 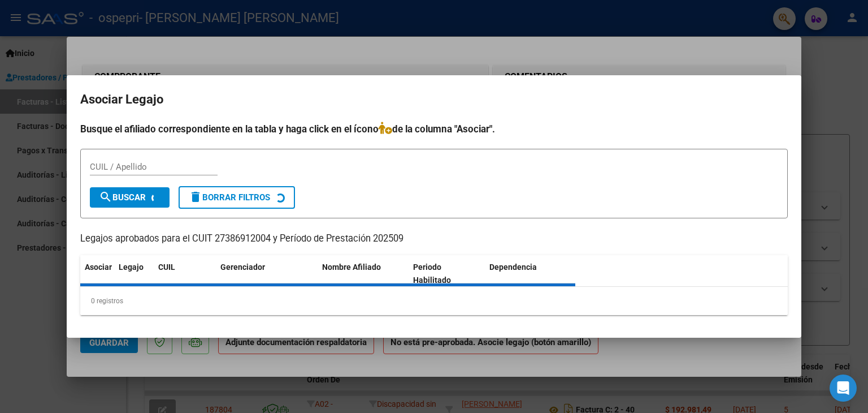 I want to click on datatable-header-cell: Gerenciador, so click(x=266, y=274).